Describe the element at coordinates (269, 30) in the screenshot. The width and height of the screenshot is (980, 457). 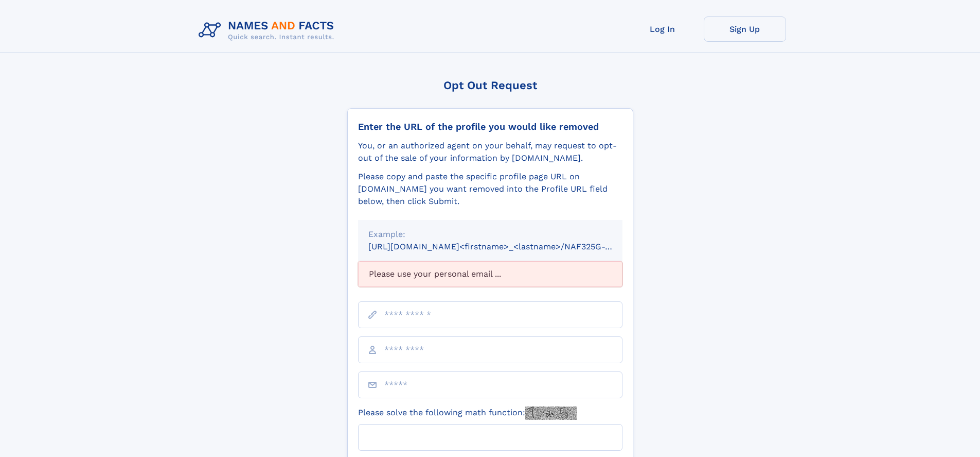
I see `img: Logo Names and Facts` at that location.